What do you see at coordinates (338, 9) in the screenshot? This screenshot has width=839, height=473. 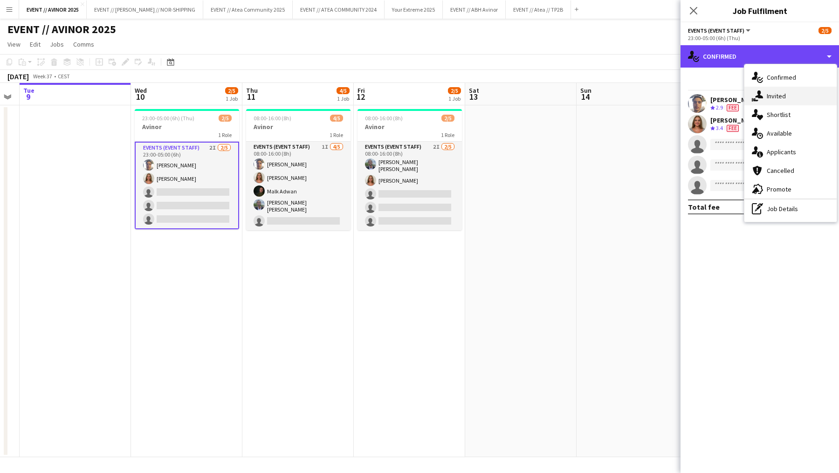 I see `button: EVENT // ATEA COMMUNITY 2024` at bounding box center [338, 9].